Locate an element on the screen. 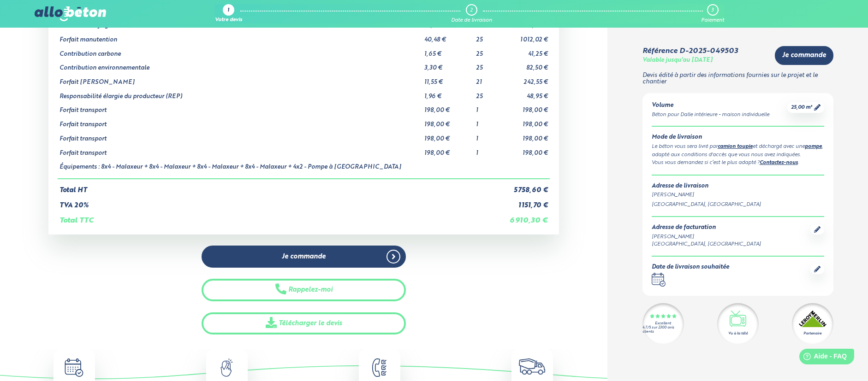  div: Votre devis is located at coordinates (228, 20).